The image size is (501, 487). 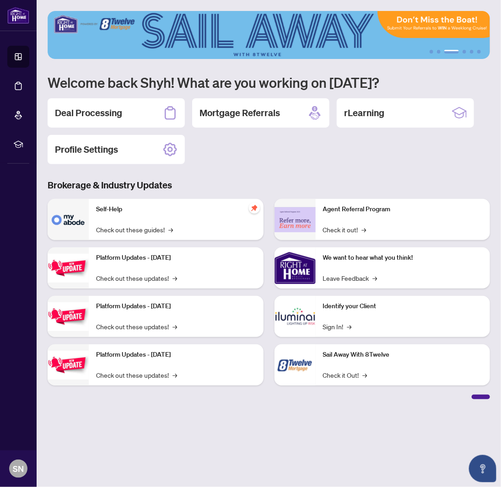 I want to click on img: Platform Updates - July 8, 2025, so click(x=68, y=317).